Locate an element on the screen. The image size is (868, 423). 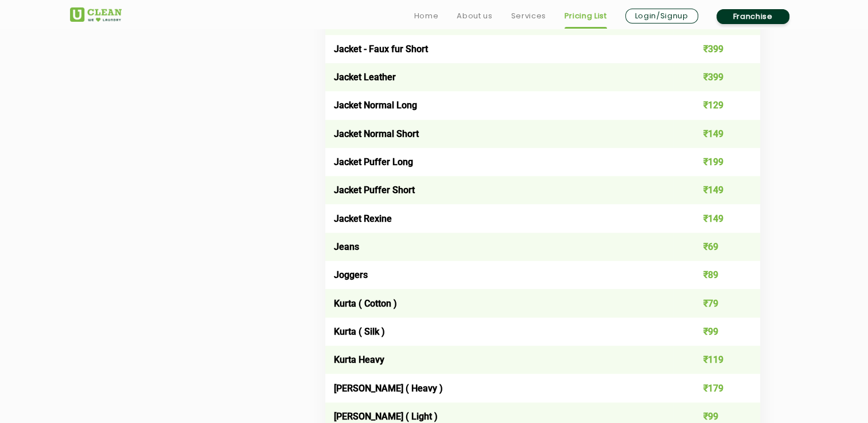
td: ₹79 is located at coordinates (716, 303).